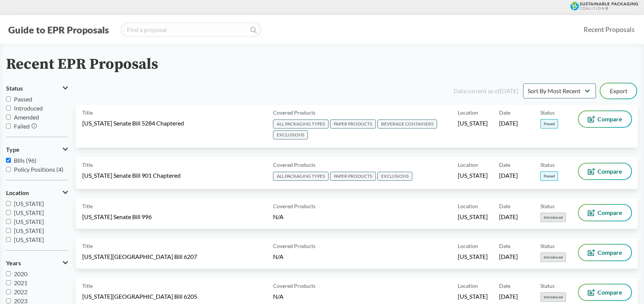 Image resolution: width=644 pixels, height=304 pixels. I want to click on input: Failed, so click(8, 126).